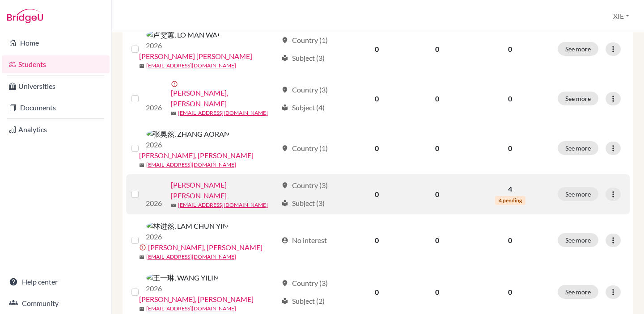  Describe the element at coordinates (182, 278) in the screenshot. I see `img: 王一琳, WANG YILIN` at that location.